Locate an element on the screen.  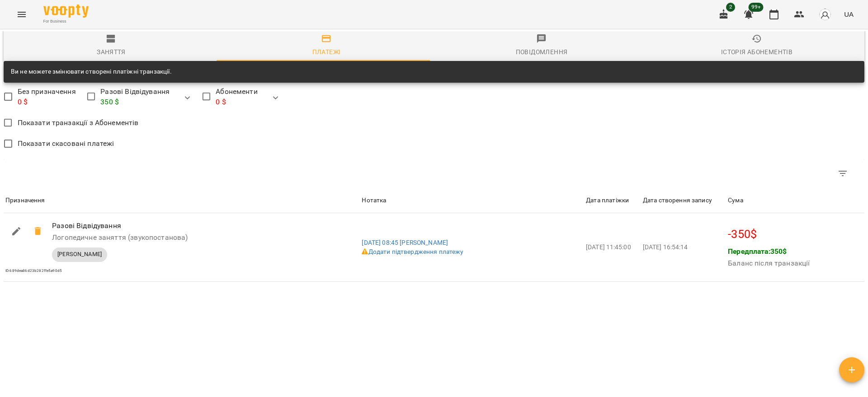
div: Сума is located at coordinates (735, 200).